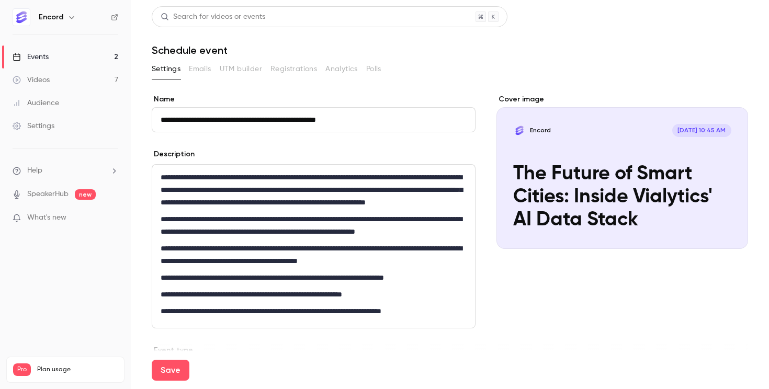 The width and height of the screenshot is (769, 389). What do you see at coordinates (241, 69) in the screenshot?
I see `span: UTM builder` at bounding box center [241, 69].